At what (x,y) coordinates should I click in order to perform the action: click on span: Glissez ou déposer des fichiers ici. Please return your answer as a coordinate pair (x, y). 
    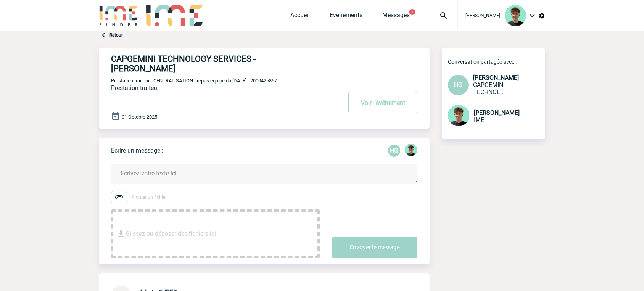
    Looking at the image, I should click on (171, 234).